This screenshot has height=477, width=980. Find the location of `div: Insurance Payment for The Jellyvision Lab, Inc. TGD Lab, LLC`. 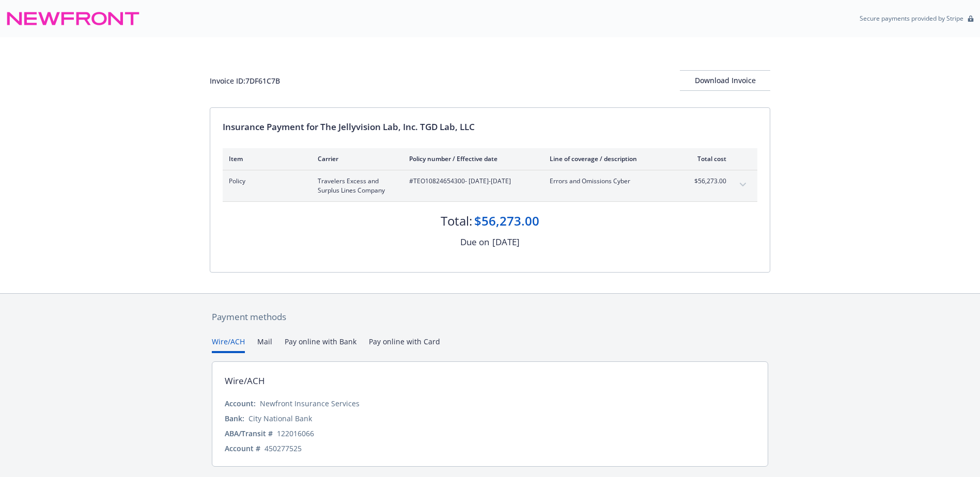

div: Insurance Payment for The Jellyvision Lab, Inc. TGD Lab, LLC is located at coordinates (490, 127).